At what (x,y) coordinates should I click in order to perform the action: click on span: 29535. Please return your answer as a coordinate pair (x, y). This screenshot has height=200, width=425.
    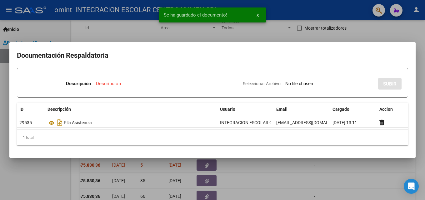
    Looking at the image, I should click on (26, 123).